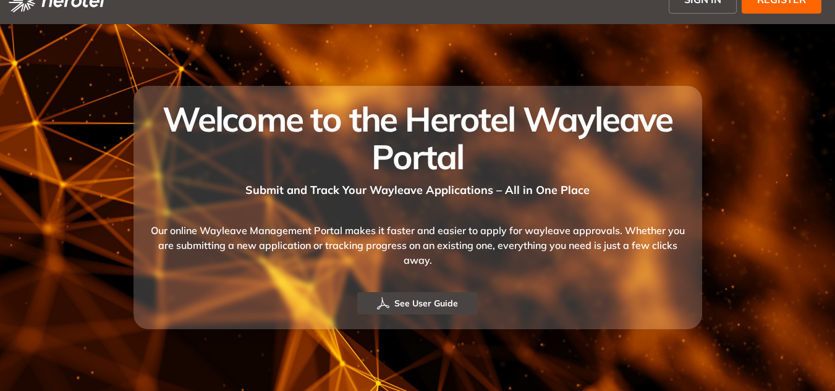 This screenshot has width=835, height=391. What do you see at coordinates (417, 304) in the screenshot?
I see `a: See User Guide` at bounding box center [417, 304].